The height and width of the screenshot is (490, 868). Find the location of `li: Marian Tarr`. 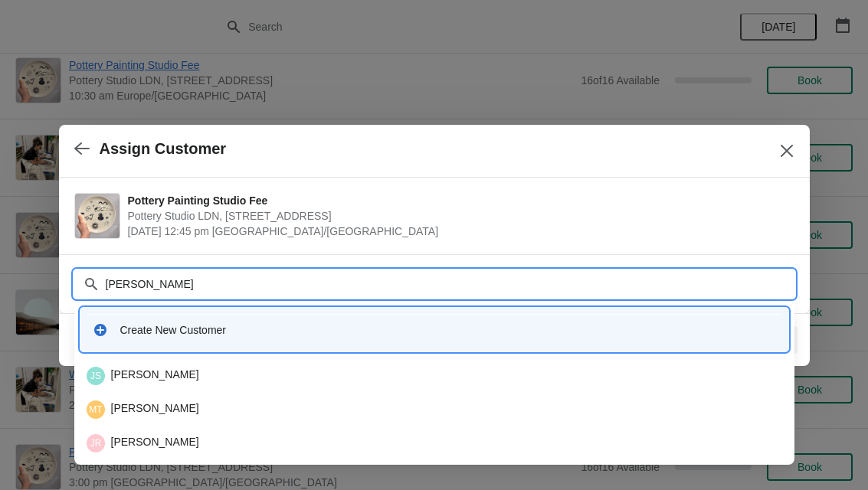

li: Marian Tarr is located at coordinates (434, 408).